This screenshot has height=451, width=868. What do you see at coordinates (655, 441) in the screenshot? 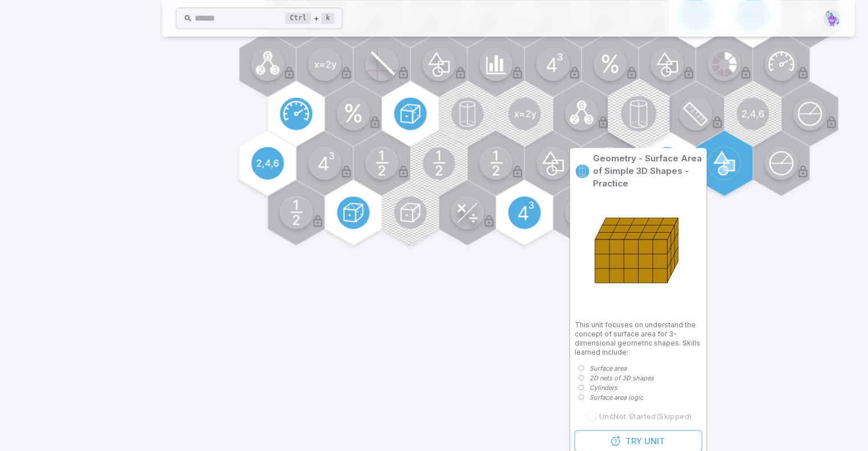
I see `span: Unit` at bounding box center [655, 441].